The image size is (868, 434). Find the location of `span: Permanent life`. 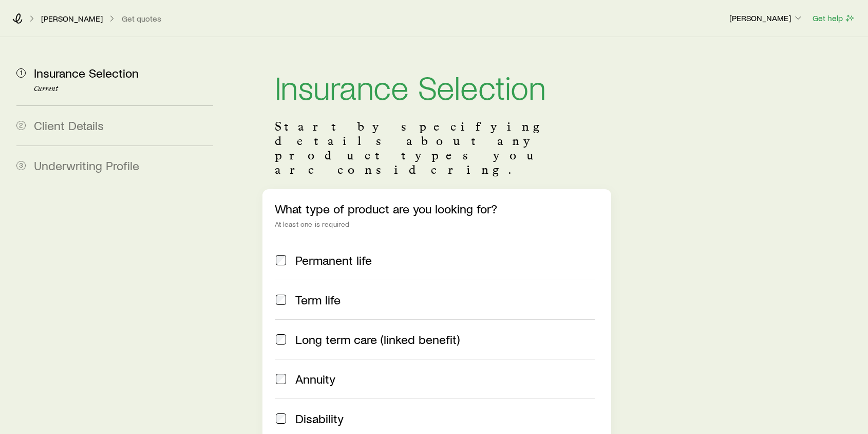

span: Permanent life is located at coordinates (334, 260).